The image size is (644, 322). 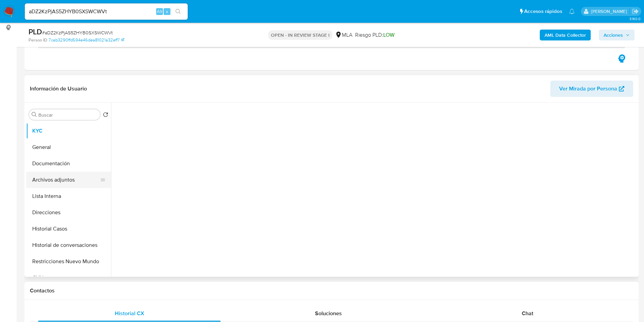 What do you see at coordinates (66, 180) in the screenshot?
I see `button: Archivos adjuntos` at bounding box center [66, 180].